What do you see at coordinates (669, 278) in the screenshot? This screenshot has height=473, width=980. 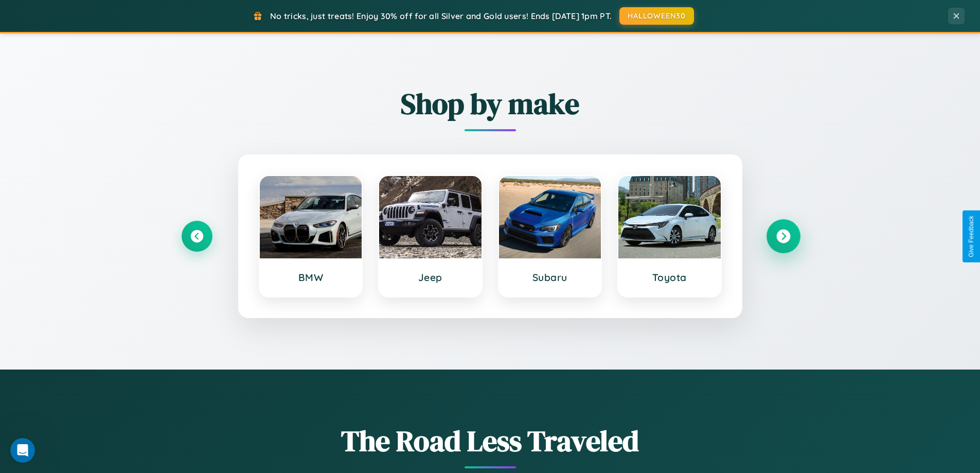 I see `h3: Toyota` at bounding box center [669, 278].